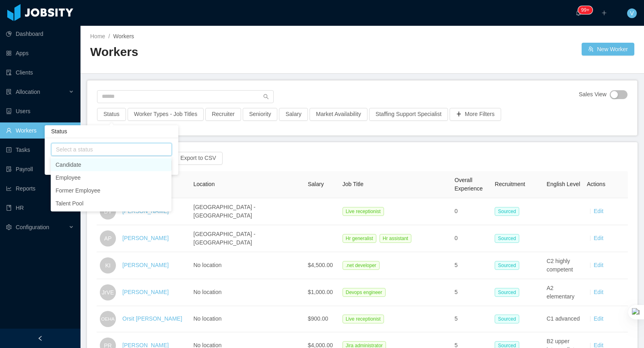  I want to click on a: icon: auditClients, so click(40, 73).